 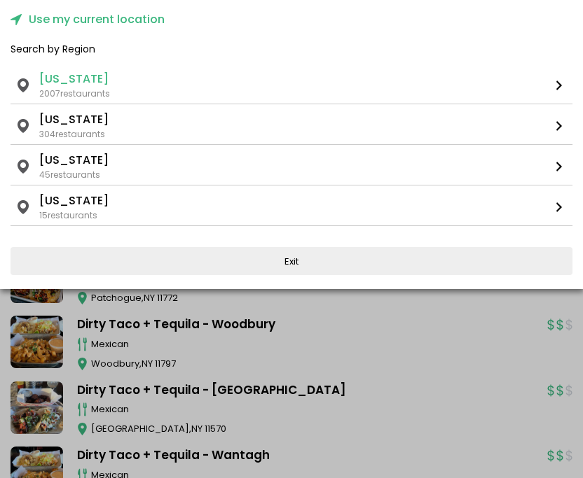 What do you see at coordinates (50, 93) in the screenshot?
I see `span: 2007` at bounding box center [50, 93].